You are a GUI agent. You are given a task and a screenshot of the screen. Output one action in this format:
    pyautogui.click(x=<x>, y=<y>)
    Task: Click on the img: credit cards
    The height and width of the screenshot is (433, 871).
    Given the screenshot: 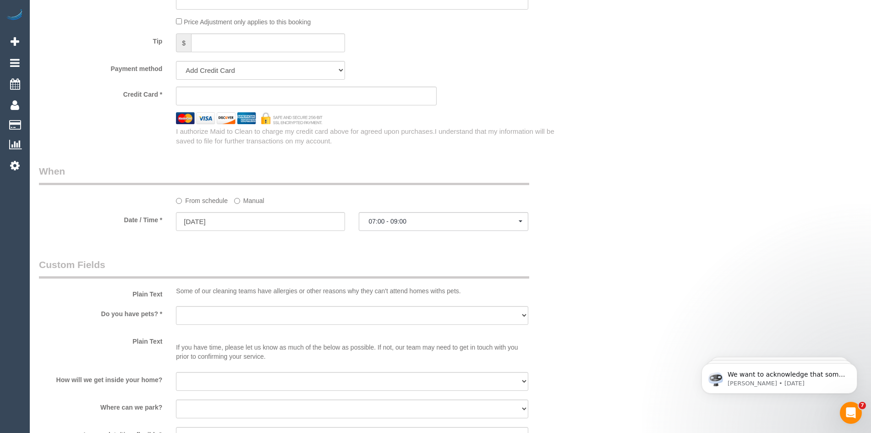 What is the action you would take?
    pyautogui.click(x=249, y=118)
    